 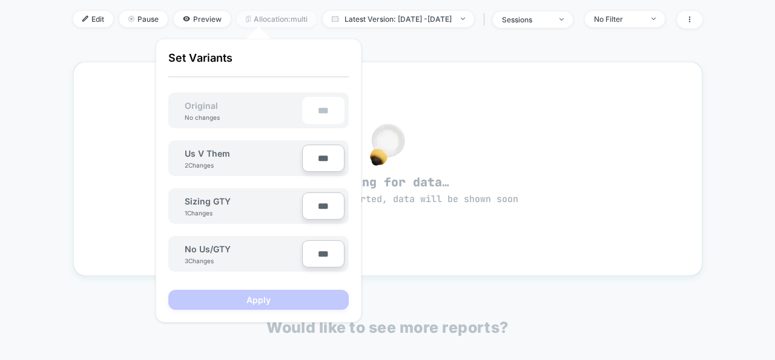 I want to click on span: Sizing GTY, so click(x=208, y=201).